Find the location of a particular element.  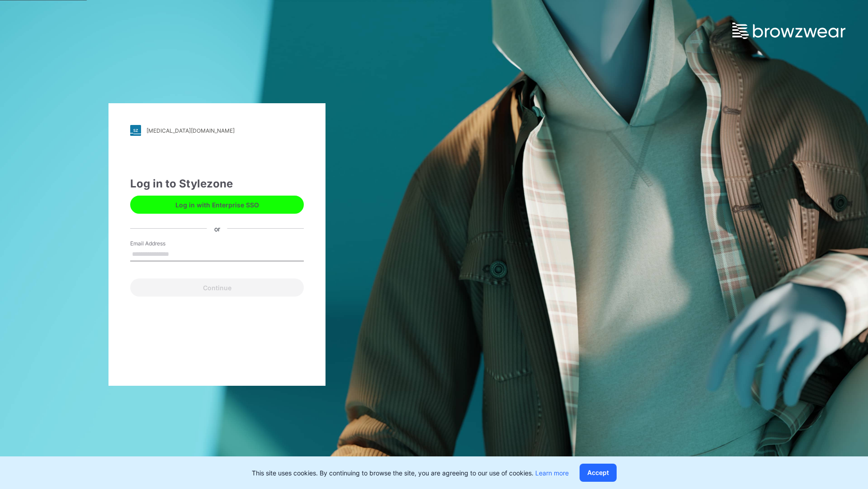

img: browzwear-logo.e42bd6dac1945053ebaf764b6aa21510.svg is located at coordinates (789, 31).